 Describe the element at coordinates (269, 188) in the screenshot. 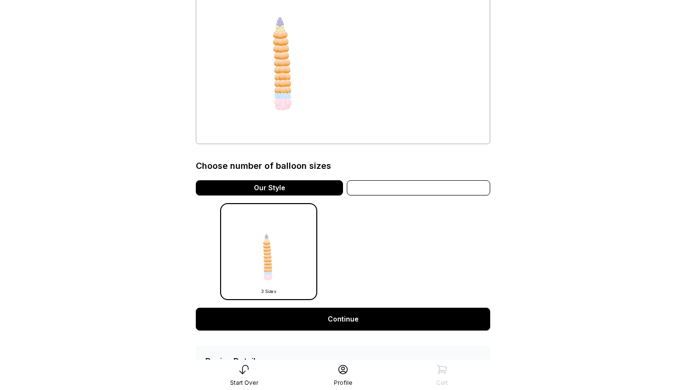

I see `div: Our Style` at that location.